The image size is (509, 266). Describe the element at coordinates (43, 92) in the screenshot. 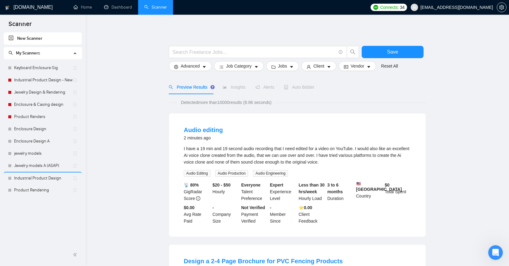

I see `li: Jewelry Design & Rendering` at that location.